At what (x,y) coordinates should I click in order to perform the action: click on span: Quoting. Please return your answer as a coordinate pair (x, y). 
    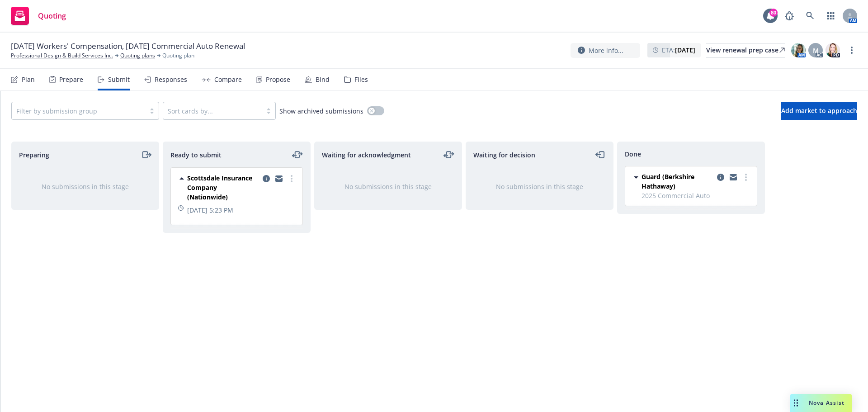
    Looking at the image, I should click on (52, 16).